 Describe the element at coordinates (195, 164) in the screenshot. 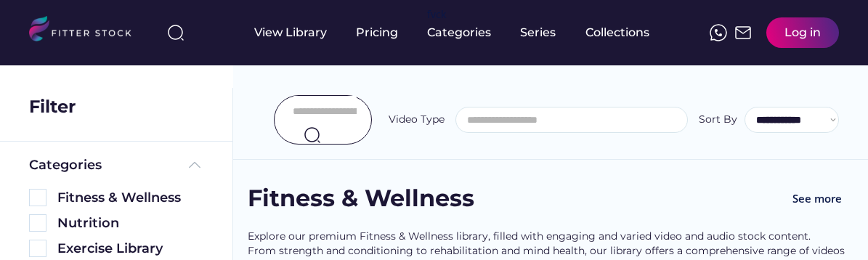

I see `img: Frame%20%285%29.svg` at that location.